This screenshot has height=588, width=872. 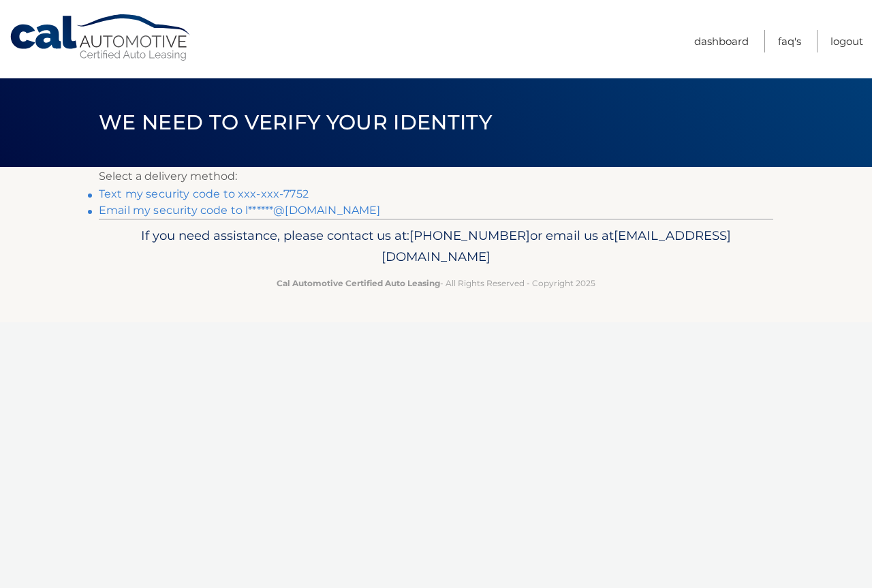 I want to click on a: FAQ's, so click(x=790, y=41).